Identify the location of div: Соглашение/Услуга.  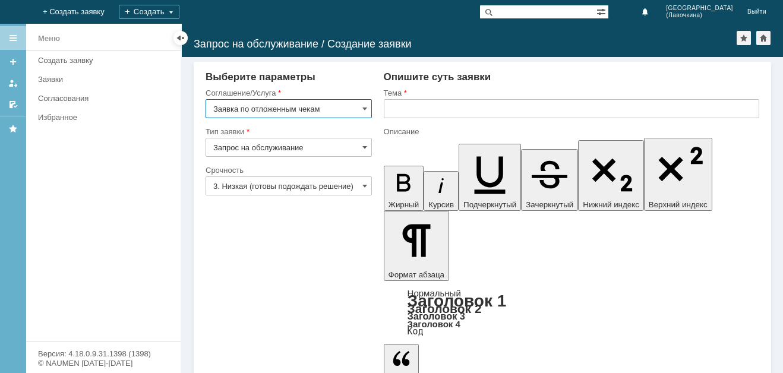
(287, 93).